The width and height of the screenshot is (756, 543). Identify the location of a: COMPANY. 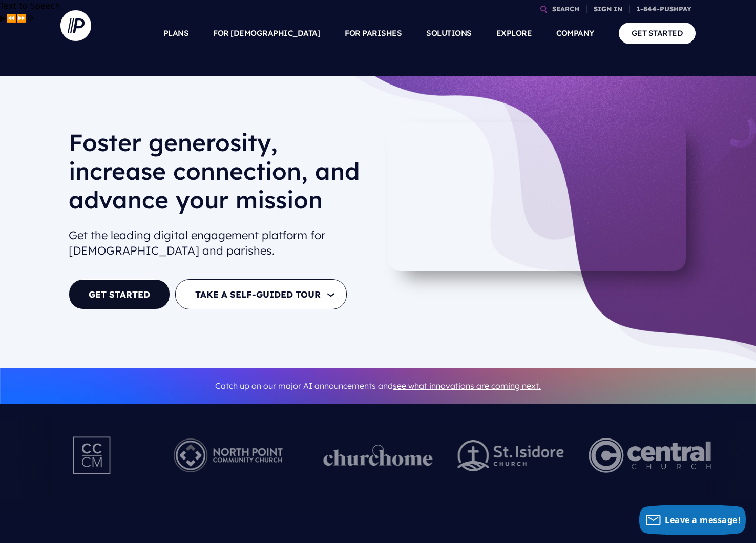
(575, 33).